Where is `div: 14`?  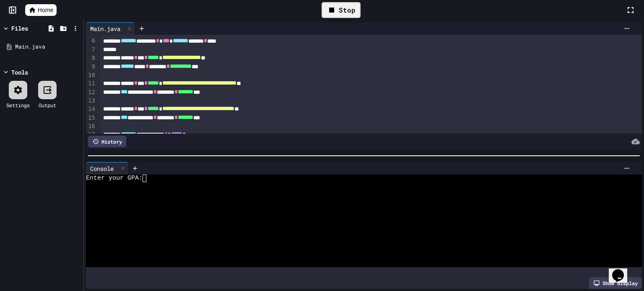 div: 14 is located at coordinates (91, 110).